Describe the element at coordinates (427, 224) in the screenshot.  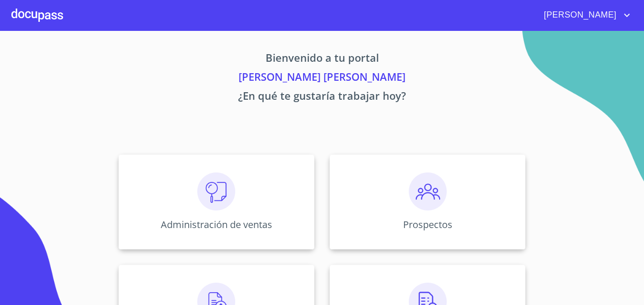
I see `p: Prospectos` at that location.